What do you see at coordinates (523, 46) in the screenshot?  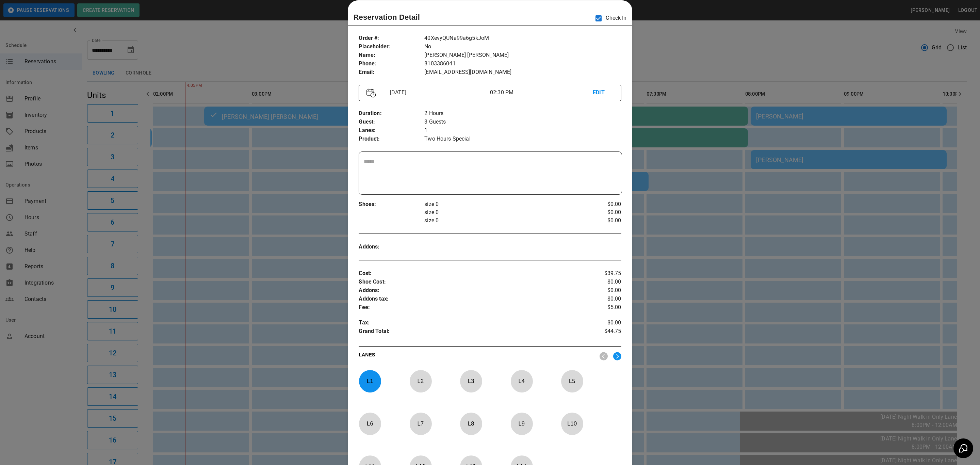 I see `p: No` at bounding box center [523, 46].